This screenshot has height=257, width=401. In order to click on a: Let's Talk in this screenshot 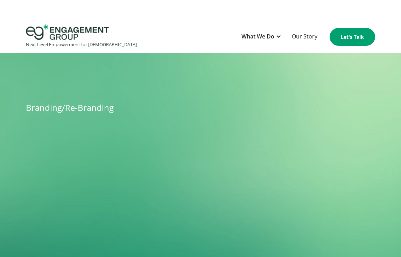, I will do `click(352, 37)`.